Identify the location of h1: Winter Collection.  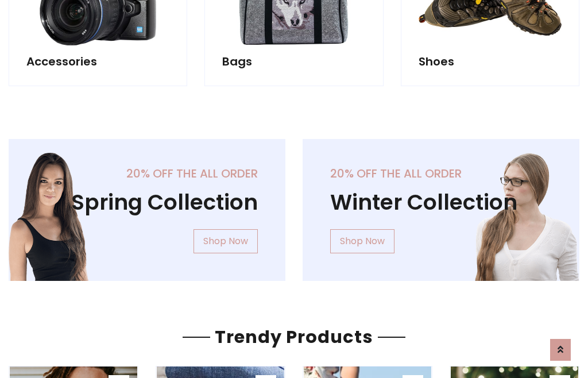
(441, 202).